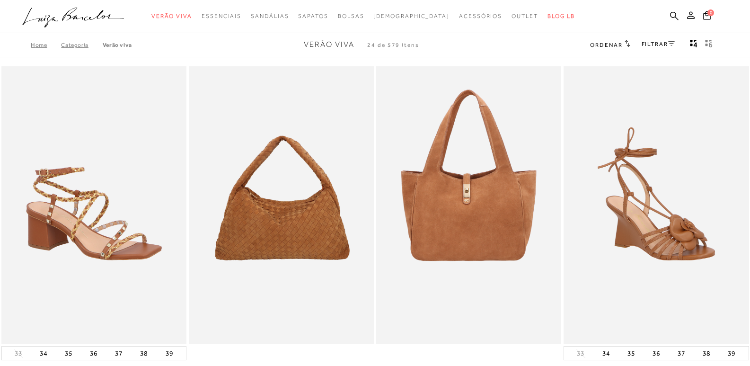  What do you see at coordinates (606, 45) in the screenshot?
I see `span: Ordenar` at bounding box center [606, 45].